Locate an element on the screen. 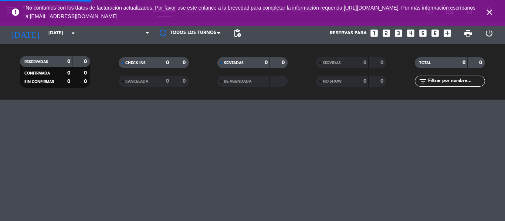 Image resolution: width=505 pixels, height=221 pixels. i: looks_two is located at coordinates (386, 33).